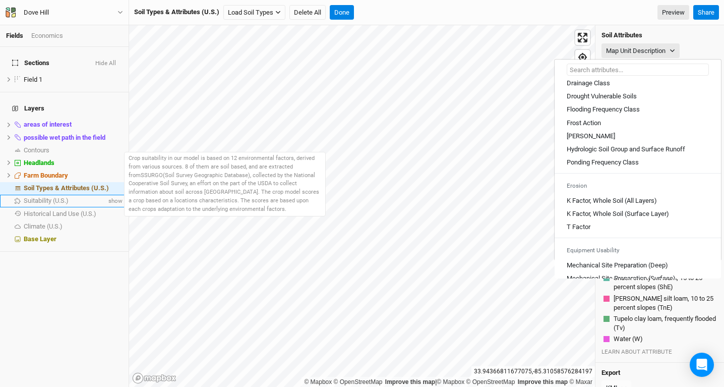 The width and height of the screenshot is (724, 387). Describe the element at coordinates (582, 57) in the screenshot. I see `span: Find my location` at that location.